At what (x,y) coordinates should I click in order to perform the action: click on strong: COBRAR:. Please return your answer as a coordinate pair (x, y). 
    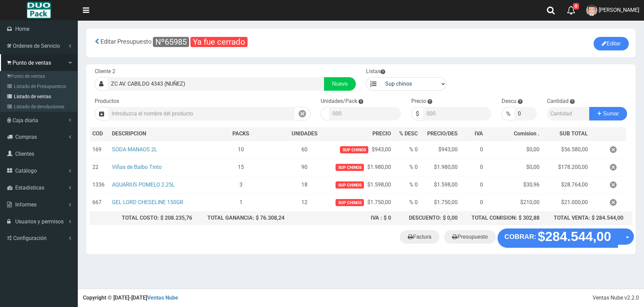
    Looking at the image, I should click on (520, 236).